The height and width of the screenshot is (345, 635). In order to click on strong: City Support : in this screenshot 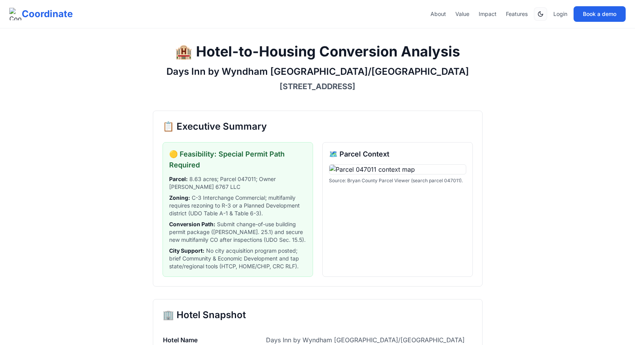, I will do `click(187, 250)`.